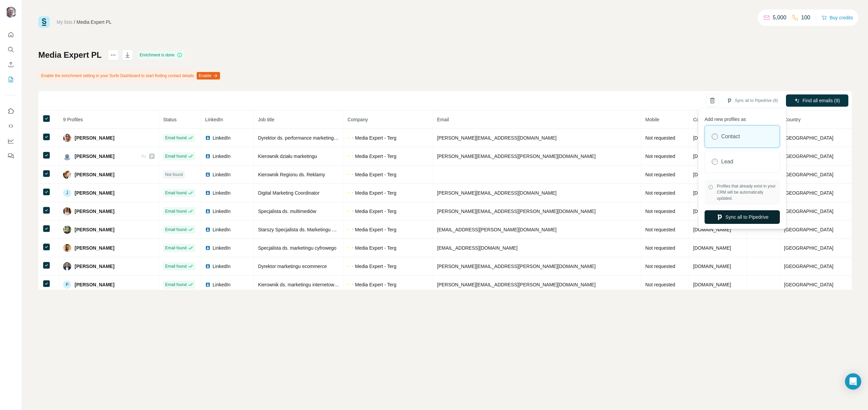 The height and width of the screenshot is (410, 868). I want to click on button: Enable, so click(208, 76).